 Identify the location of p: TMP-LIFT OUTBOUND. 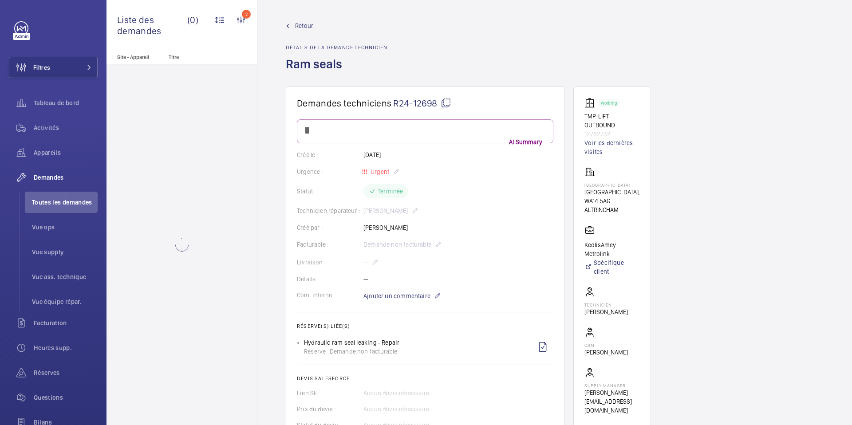
(612, 121).